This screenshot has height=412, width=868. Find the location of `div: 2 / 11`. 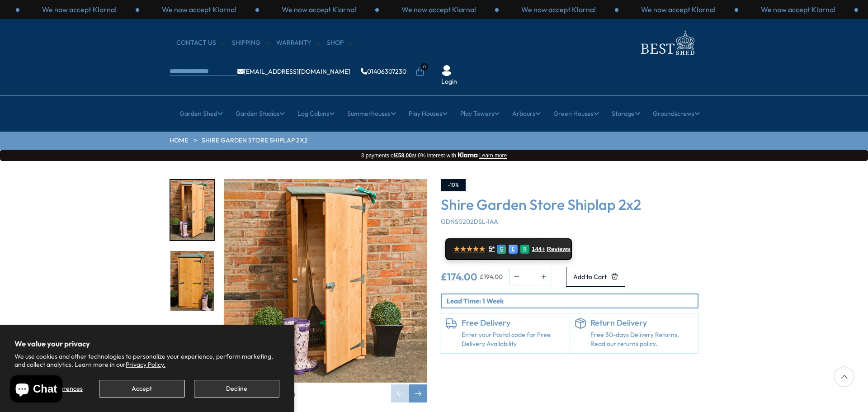

div: 2 / 11 is located at coordinates (192, 281).